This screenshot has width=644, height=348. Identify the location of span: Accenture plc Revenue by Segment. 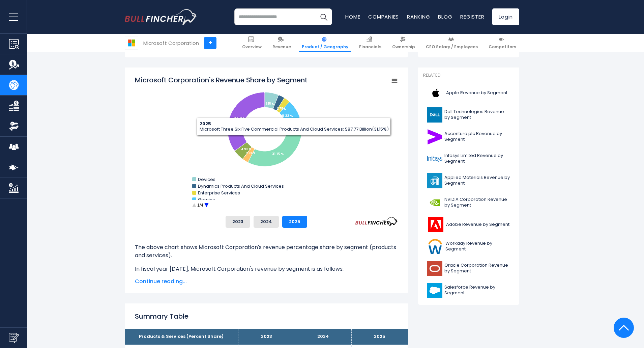
(477, 137).